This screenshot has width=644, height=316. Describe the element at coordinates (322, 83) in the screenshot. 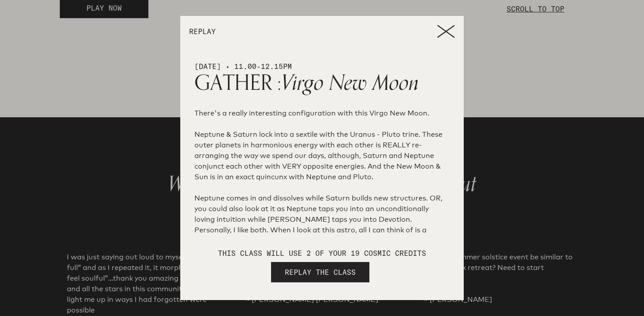

I see `h1: GATHER :` at that location.